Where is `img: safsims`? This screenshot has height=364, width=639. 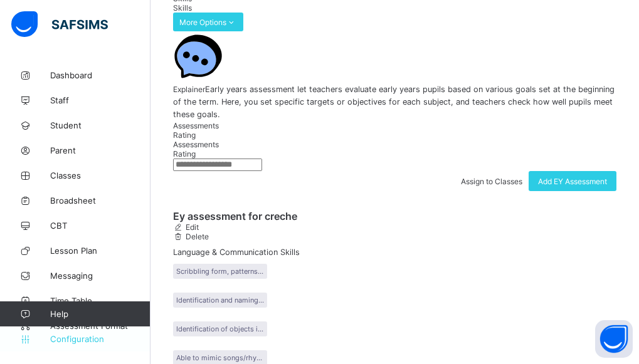 img: safsims is located at coordinates (59, 25).